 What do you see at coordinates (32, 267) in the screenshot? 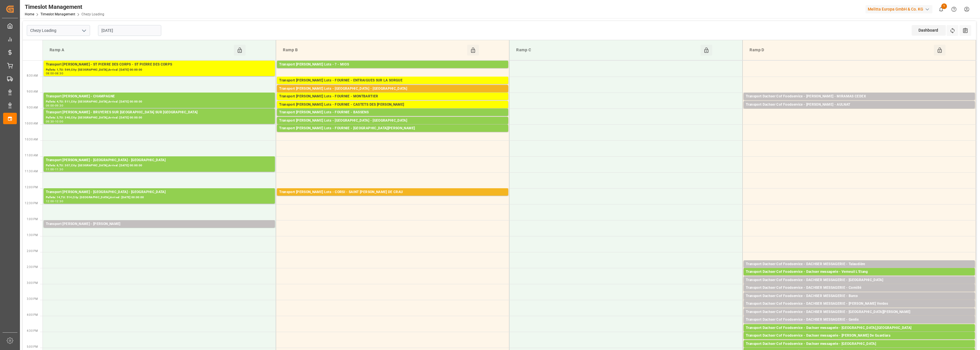
I see `span: 2:30 PM` at bounding box center [32, 267].